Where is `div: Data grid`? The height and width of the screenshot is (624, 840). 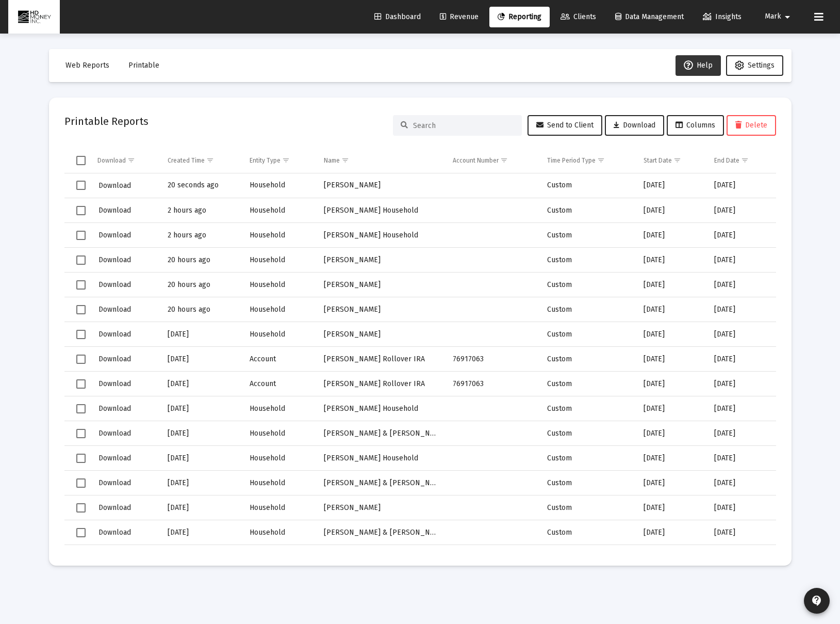 div: Data grid is located at coordinates (420, 349).